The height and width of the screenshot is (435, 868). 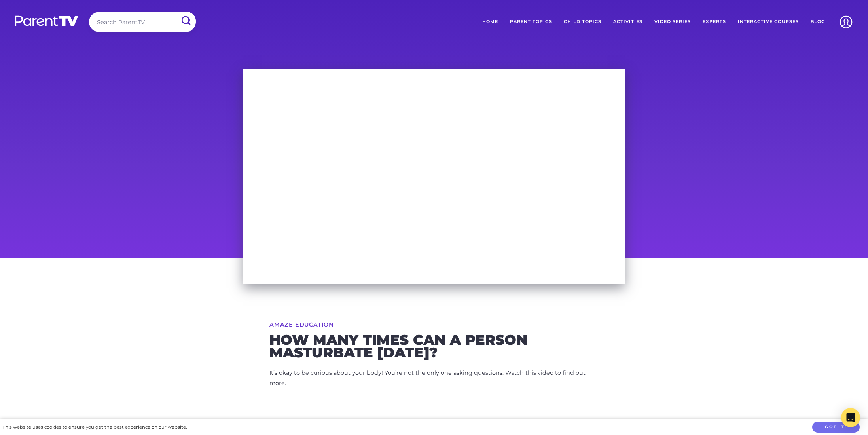 I want to click on div: This website uses cookies to ensure you get the best experience on our website., so click(x=95, y=427).